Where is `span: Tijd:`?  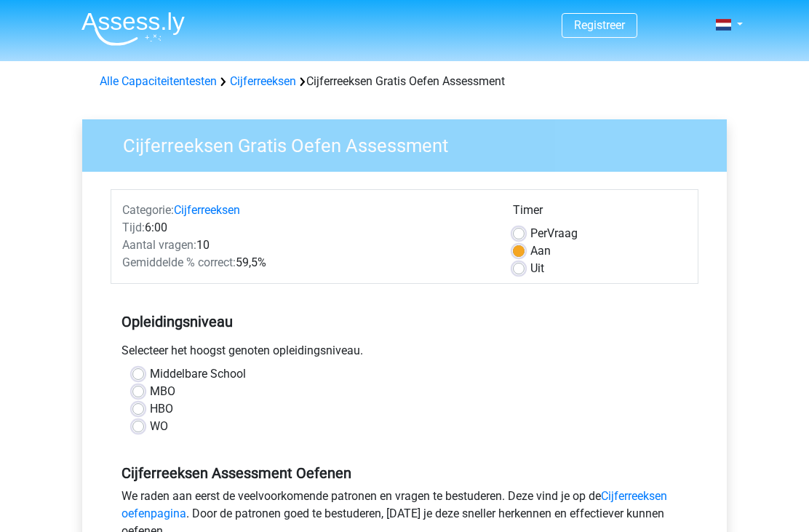 span: Tijd: is located at coordinates (133, 227).